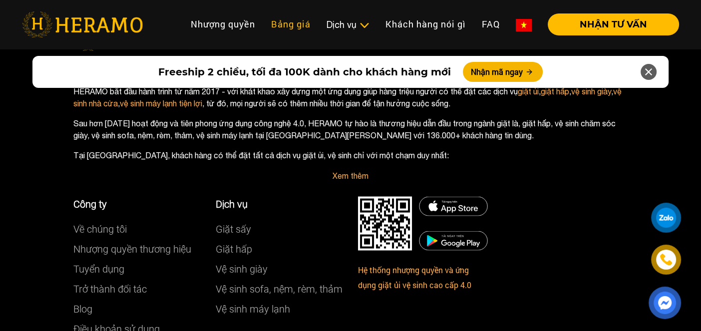 Image resolution: width=701 pixels, height=331 pixels. Describe the element at coordinates (110, 289) in the screenshot. I see `a: Trở thành đối tác` at that location.